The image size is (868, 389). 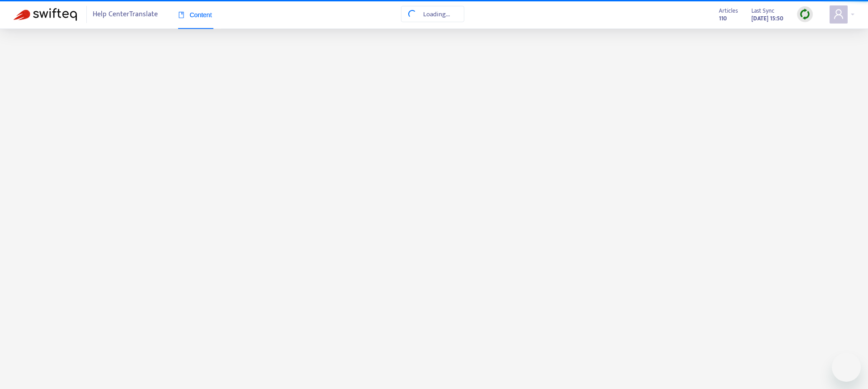 I want to click on img: Swifteq, so click(x=45, y=15).